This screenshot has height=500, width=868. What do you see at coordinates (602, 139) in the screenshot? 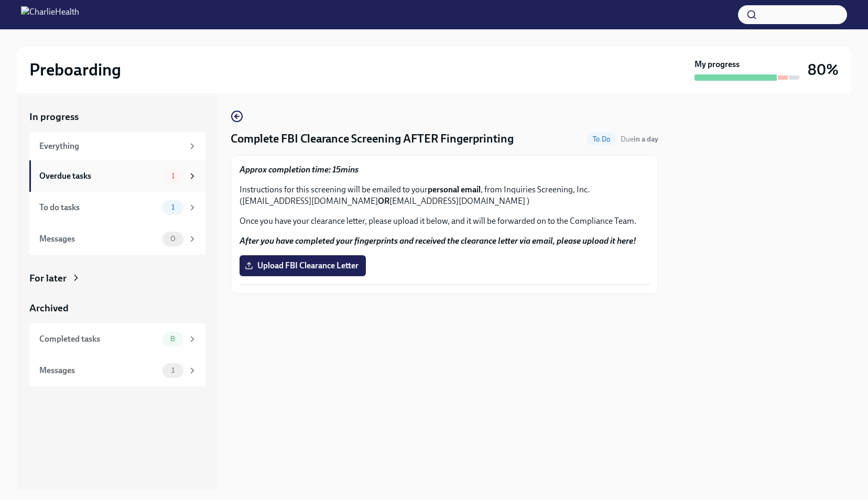
I see `span: To Do` at bounding box center [602, 139].